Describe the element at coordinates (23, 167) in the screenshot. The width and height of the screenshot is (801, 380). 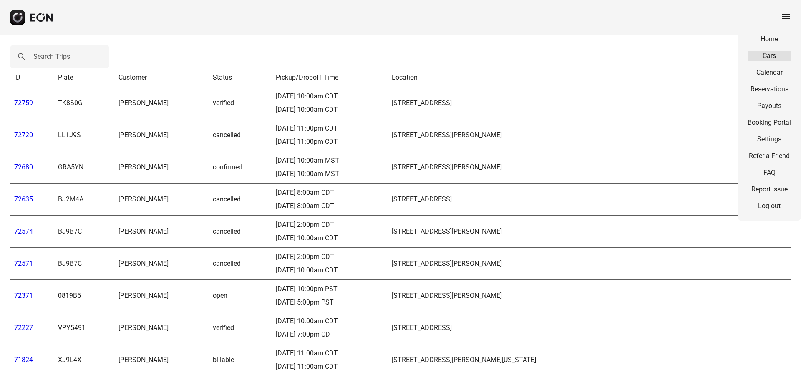
I see `a: 72680` at that location.